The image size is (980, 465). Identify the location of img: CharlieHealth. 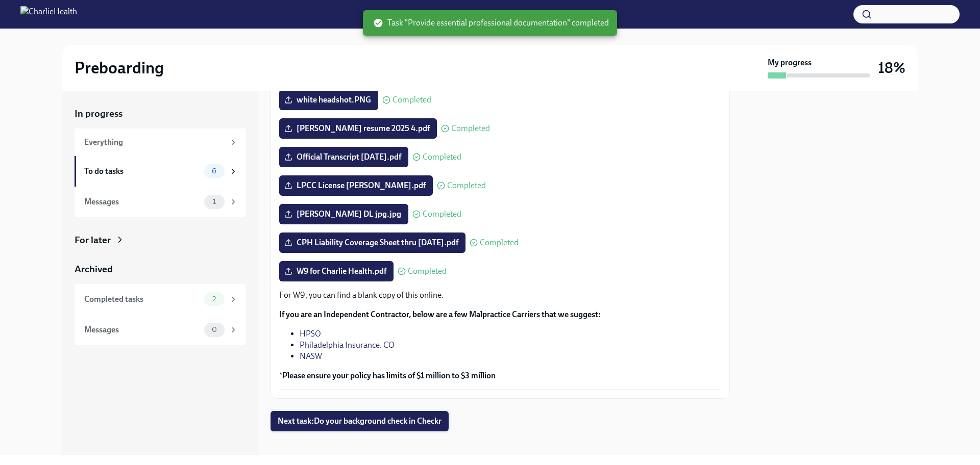
(49, 14).